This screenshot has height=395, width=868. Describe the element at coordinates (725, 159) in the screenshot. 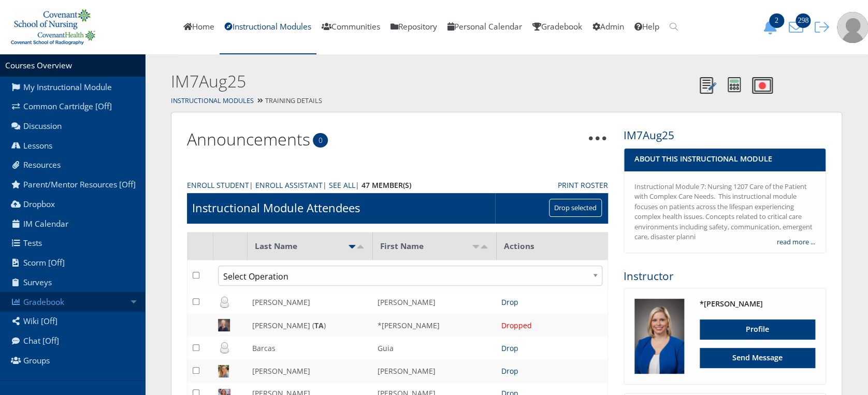

I see `h4: About This Instructional Module` at that location.